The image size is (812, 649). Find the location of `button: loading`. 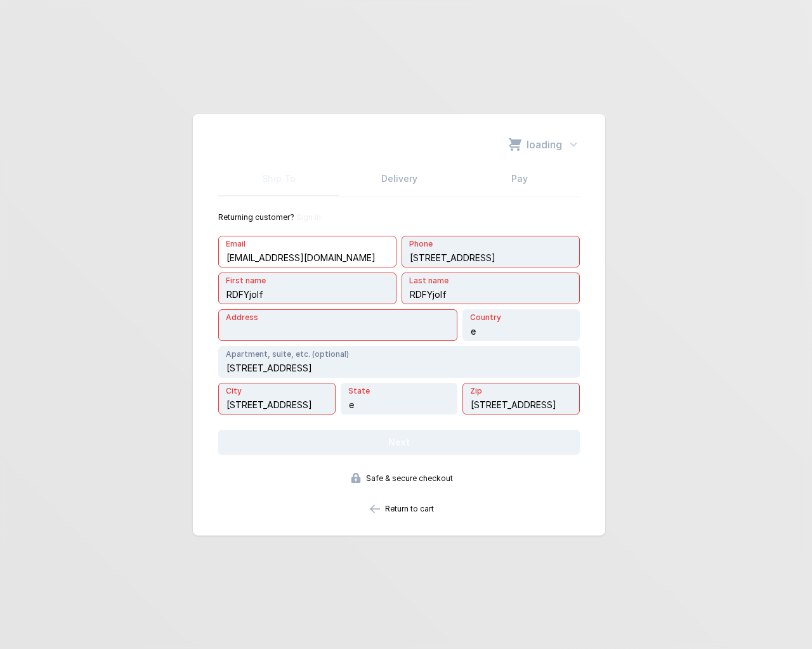

button: loading is located at coordinates (544, 144).